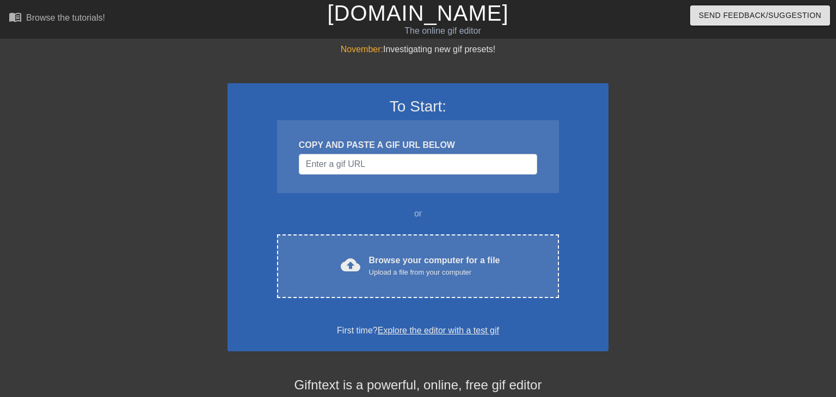 This screenshot has height=397, width=836. What do you see at coordinates (418, 385) in the screenshot?
I see `h4: Gifntext is a powerful, online, free gif editor` at bounding box center [418, 385].